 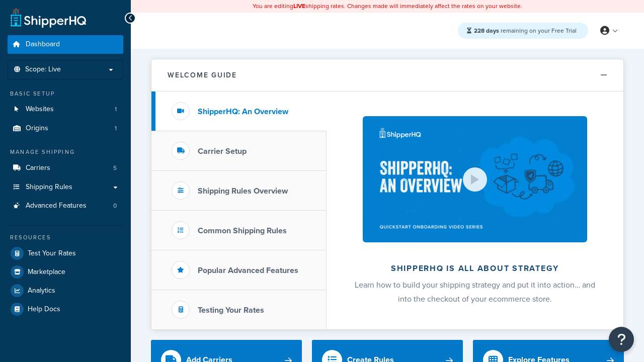 What do you see at coordinates (231, 310) in the screenshot?
I see `h3: Testing Your Rates` at bounding box center [231, 310].